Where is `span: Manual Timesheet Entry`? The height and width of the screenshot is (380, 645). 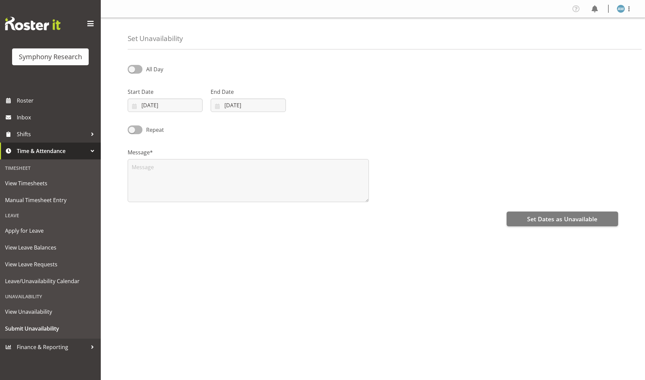
span: Manual Timesheet Entry is located at coordinates (50, 200).